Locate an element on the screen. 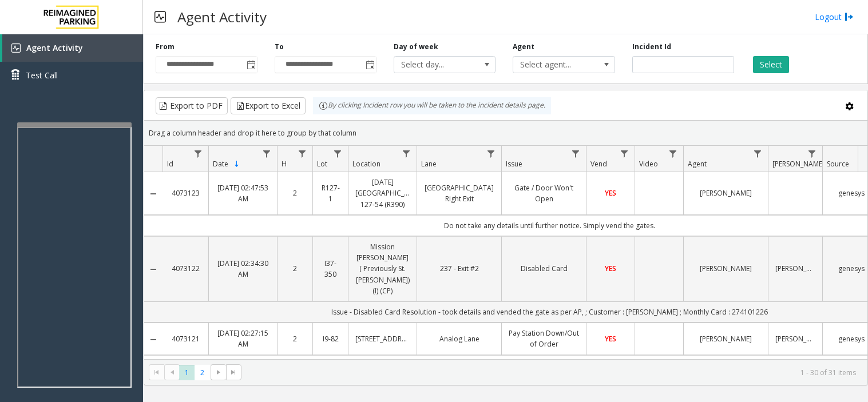 The height and width of the screenshot is (402, 868). a: Agent Activity is located at coordinates (73, 48).